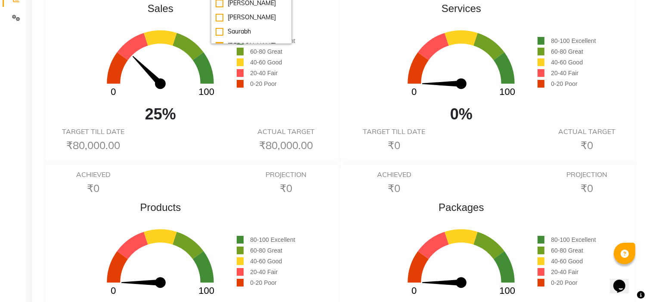  What do you see at coordinates (461, 114) in the screenshot?
I see `span: 0%` at bounding box center [461, 114].